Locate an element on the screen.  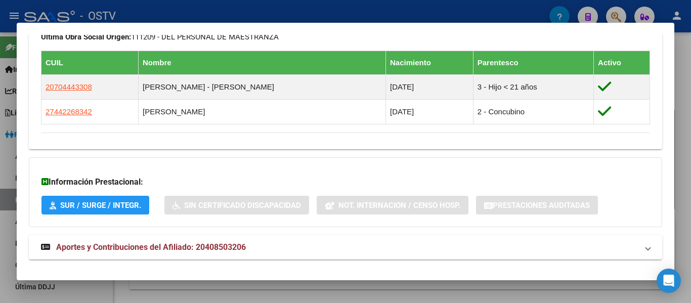
span: Prestaciones Auditadas is located at coordinates (541, 205).